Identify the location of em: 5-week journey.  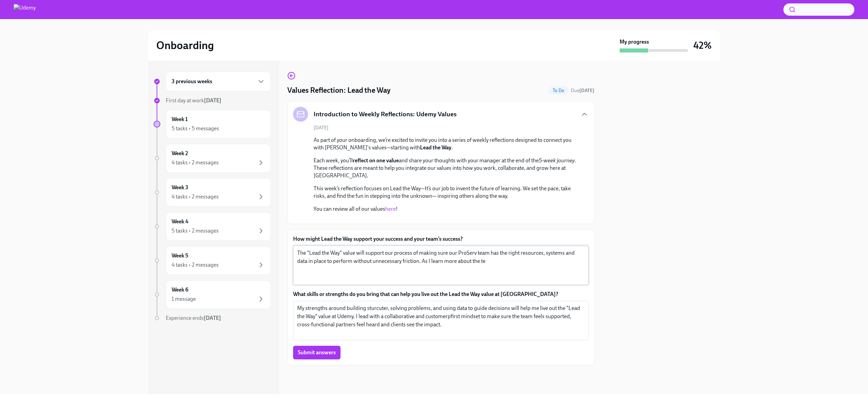
(557, 161).